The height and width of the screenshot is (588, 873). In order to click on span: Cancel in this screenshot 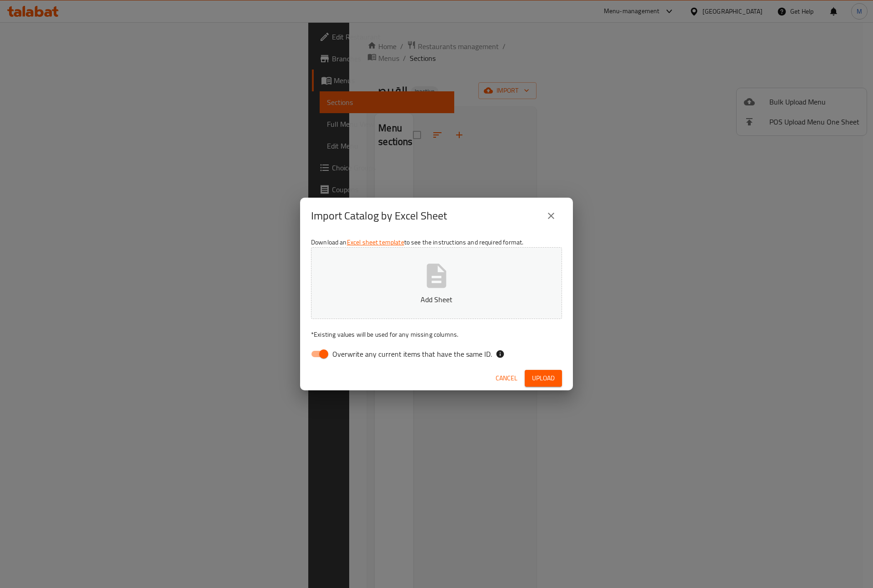, I will do `click(506, 378)`.